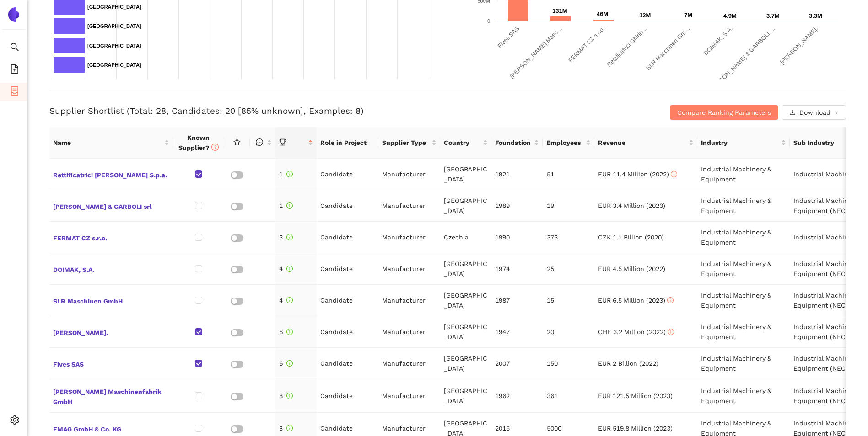  I want to click on th: Role in Project, so click(347, 143).